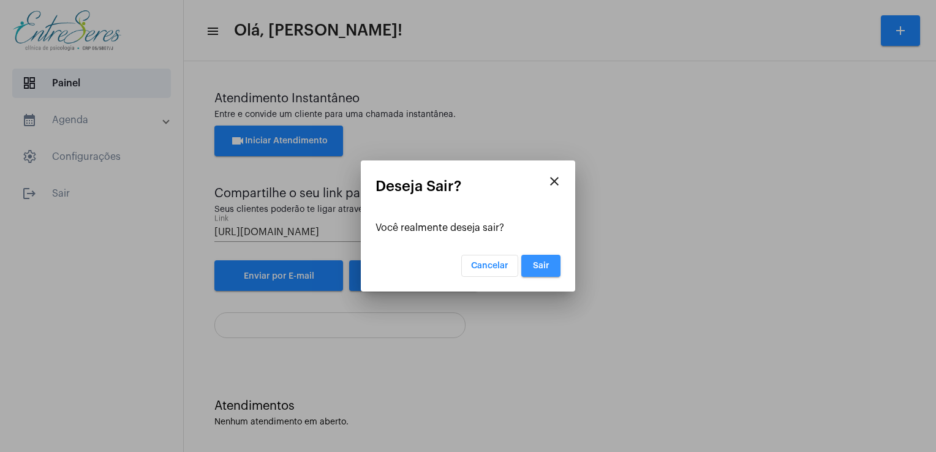 This screenshot has width=936, height=452. I want to click on span: Sair, so click(541, 266).